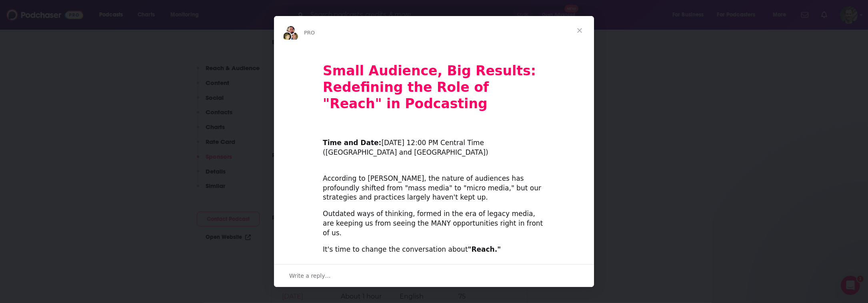 The height and width of the screenshot is (303, 868). I want to click on b: Small Audience, Big Results: Redefining the Role of "Reach" in Podcasting, so click(429, 87).